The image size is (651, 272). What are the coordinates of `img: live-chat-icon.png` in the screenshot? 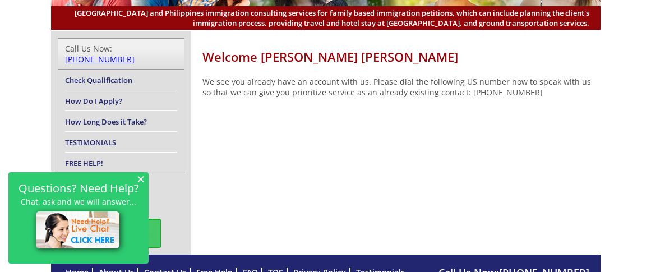 It's located at (79, 231).